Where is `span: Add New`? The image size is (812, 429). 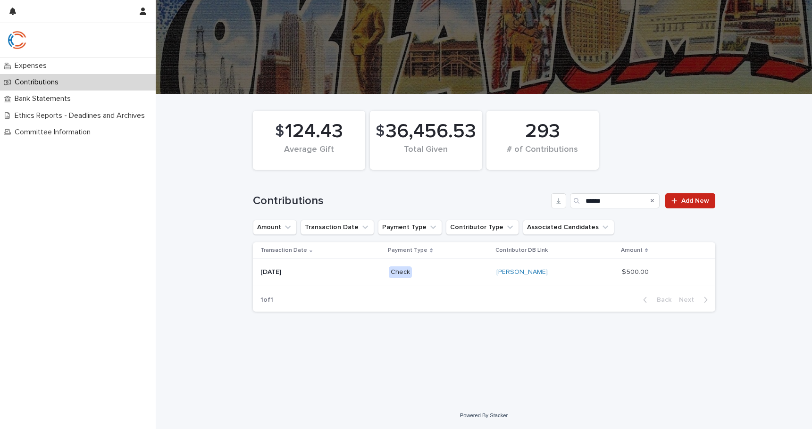
span: Add New is located at coordinates (695, 201).